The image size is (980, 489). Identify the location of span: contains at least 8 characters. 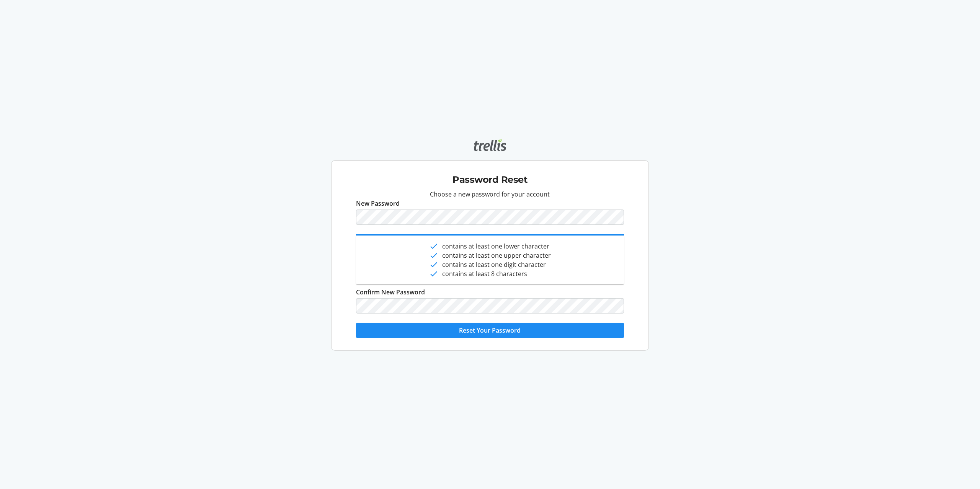
(485, 274).